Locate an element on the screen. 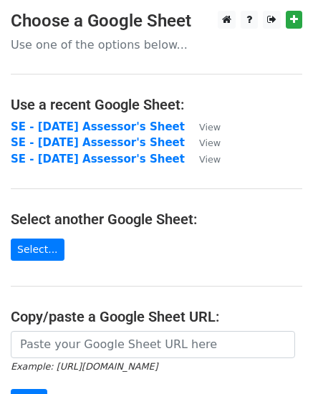 This screenshot has height=394, width=313. a: Select... is located at coordinates (37, 249).